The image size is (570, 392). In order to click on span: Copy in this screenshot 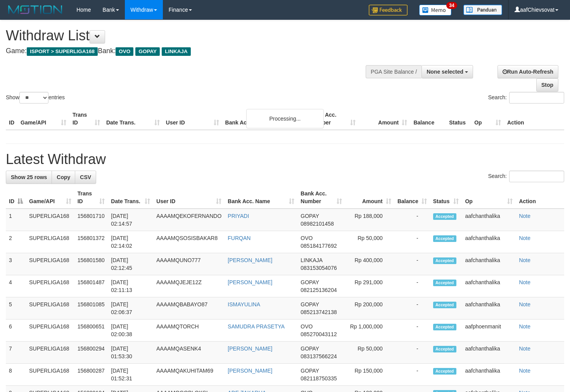, I will do `click(63, 177)`.